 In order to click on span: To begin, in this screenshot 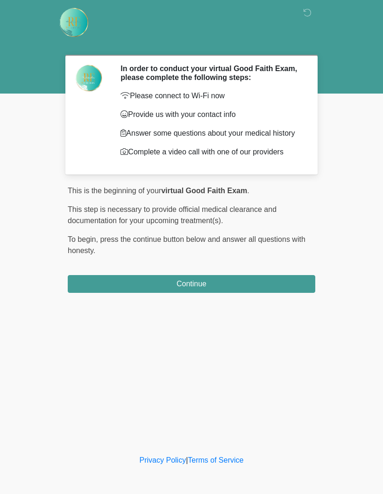, I will do `click(84, 239)`.